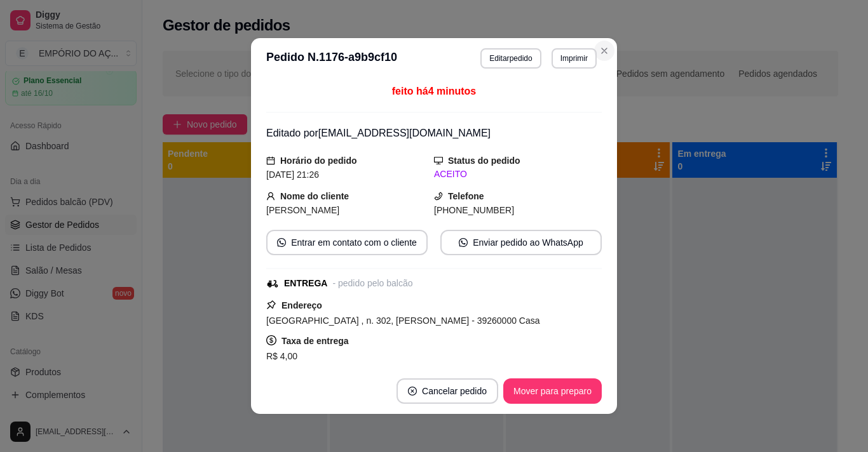 The height and width of the screenshot is (452, 868). What do you see at coordinates (315, 196) in the screenshot?
I see `strong: Nome do cliente` at bounding box center [315, 196].